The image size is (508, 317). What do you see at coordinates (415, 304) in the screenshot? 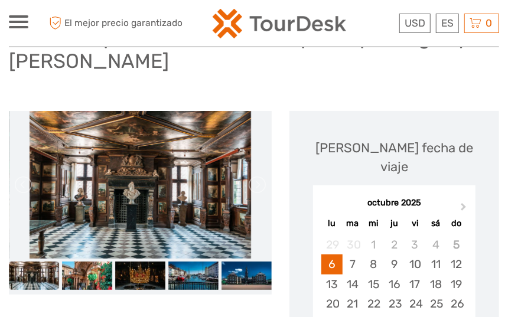
I see `div: Choose viernes, 24 de octubre de 2025` at bounding box center [415, 304].